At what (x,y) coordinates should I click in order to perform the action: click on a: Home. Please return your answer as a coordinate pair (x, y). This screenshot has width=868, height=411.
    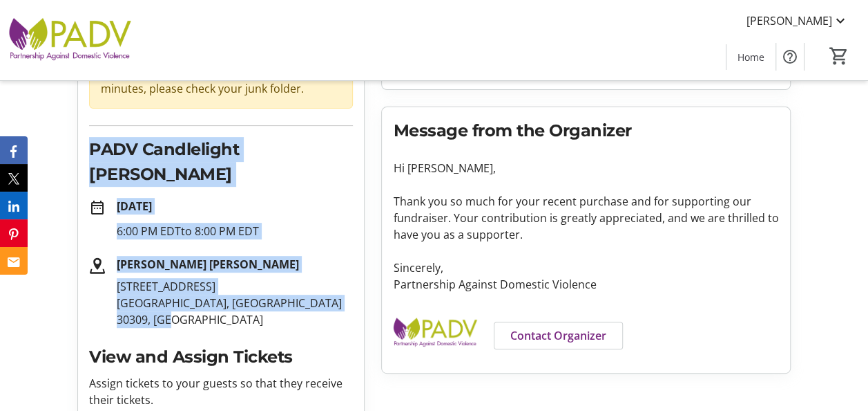
    Looking at the image, I should click on (750, 56).